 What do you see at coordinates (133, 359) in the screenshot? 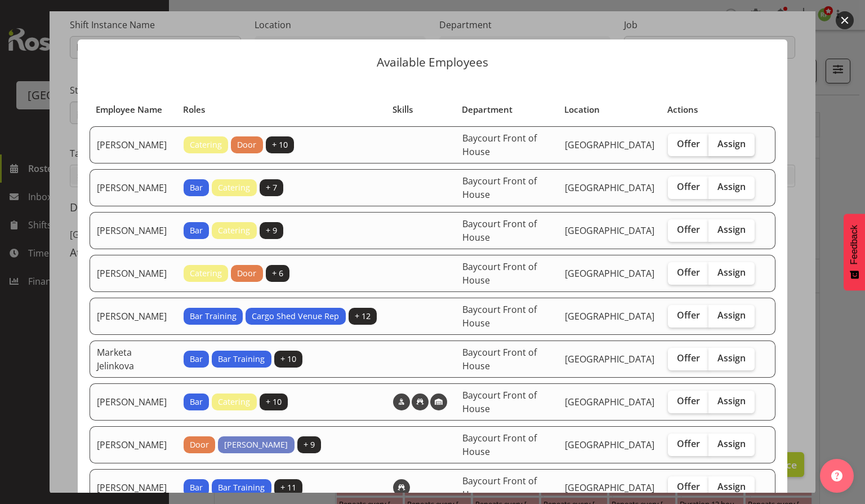
I see `td: Marketa Jelinkova` at bounding box center [133, 359].